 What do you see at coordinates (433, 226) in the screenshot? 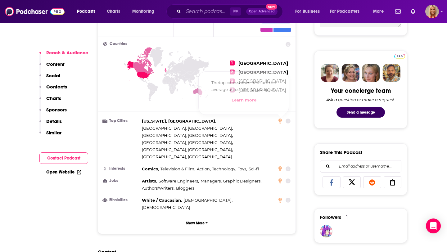
I see `div: Open Intercom Messenger` at bounding box center [433, 226].